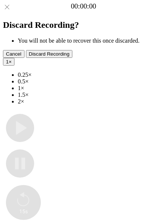 This screenshot has width=167, height=221. Describe the element at coordinates (84, 25) in the screenshot. I see `h2: Discard Recording?` at that location.